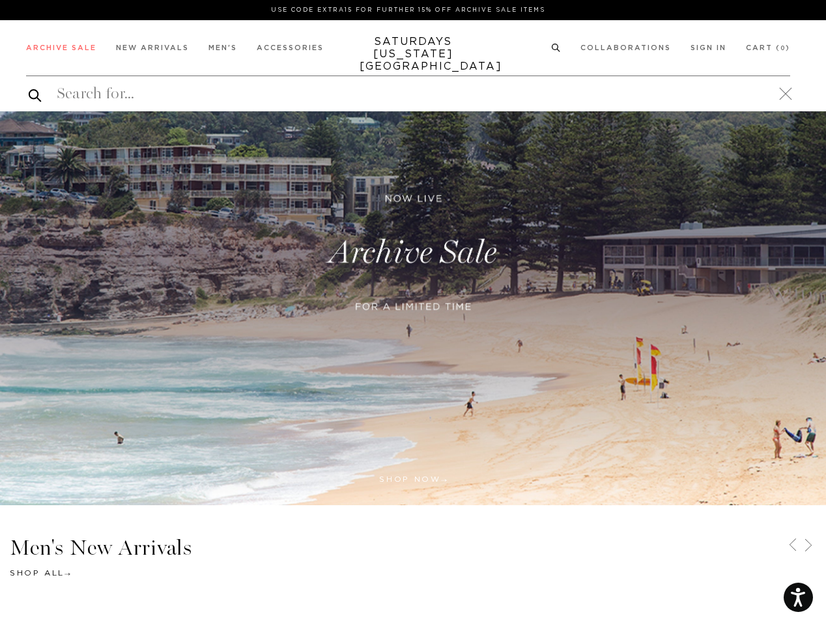 The image size is (826, 625). I want to click on a: Men's, so click(223, 48).